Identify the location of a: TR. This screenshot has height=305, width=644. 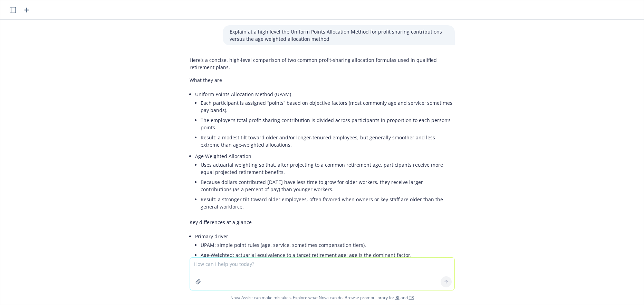
(411, 297).